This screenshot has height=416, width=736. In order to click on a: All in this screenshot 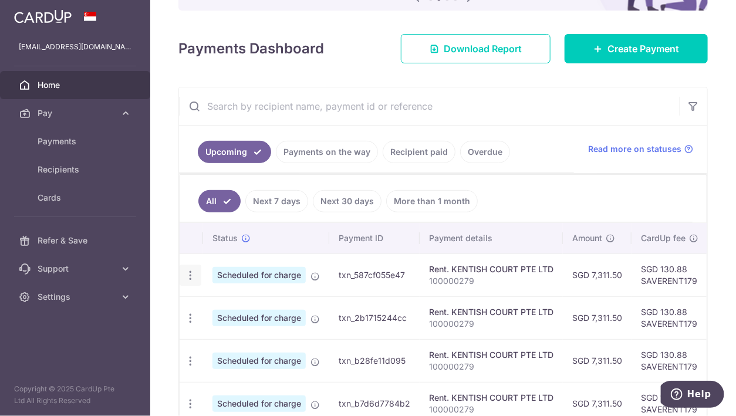, I will do `click(220, 201)`.